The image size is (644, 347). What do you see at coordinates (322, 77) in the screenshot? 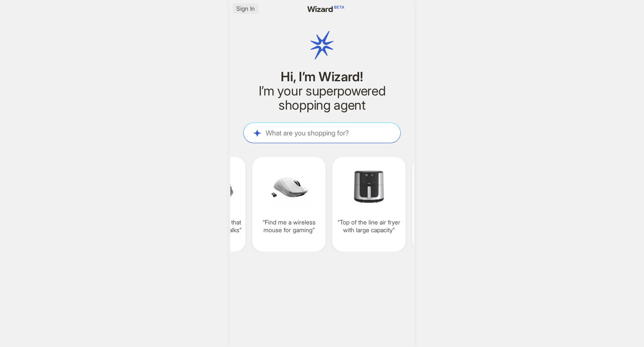
I see `h1: Hi, I’m Wizard!` at bounding box center [322, 77].